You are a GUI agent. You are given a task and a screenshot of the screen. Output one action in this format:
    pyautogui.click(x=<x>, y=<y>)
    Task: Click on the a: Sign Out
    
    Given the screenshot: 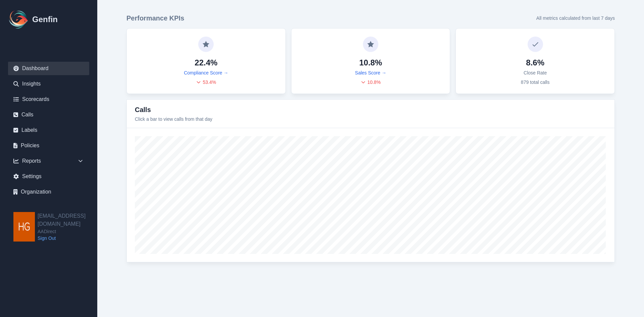 What is the action you would take?
    pyautogui.click(x=67, y=238)
    